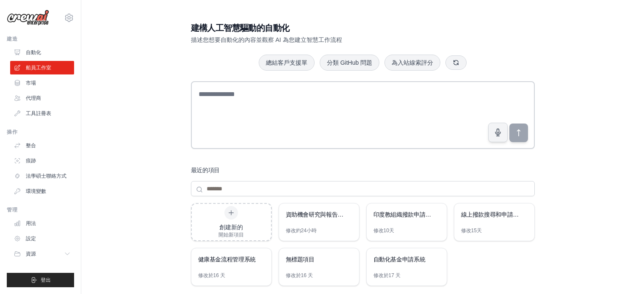  What do you see at coordinates (31, 254) in the screenshot?
I see `font: 資源` at bounding box center [31, 254].